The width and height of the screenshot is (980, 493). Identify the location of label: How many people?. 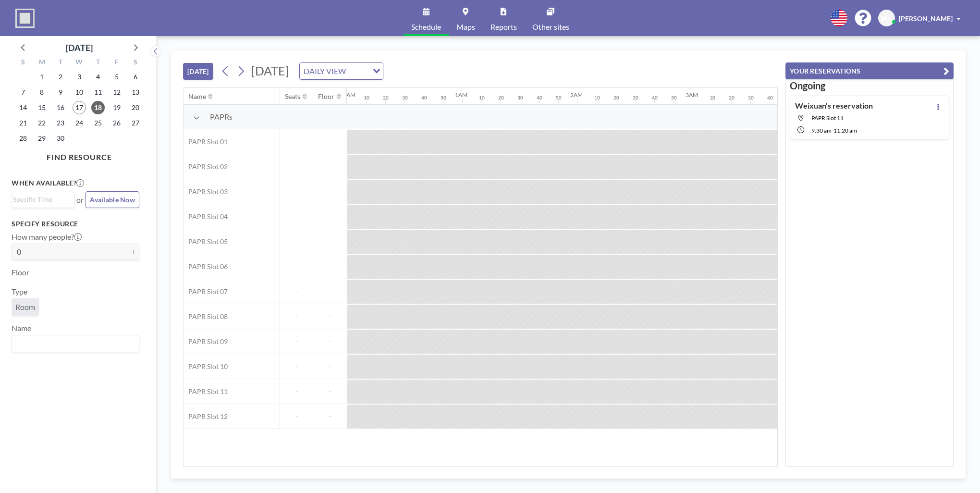
(46, 237).